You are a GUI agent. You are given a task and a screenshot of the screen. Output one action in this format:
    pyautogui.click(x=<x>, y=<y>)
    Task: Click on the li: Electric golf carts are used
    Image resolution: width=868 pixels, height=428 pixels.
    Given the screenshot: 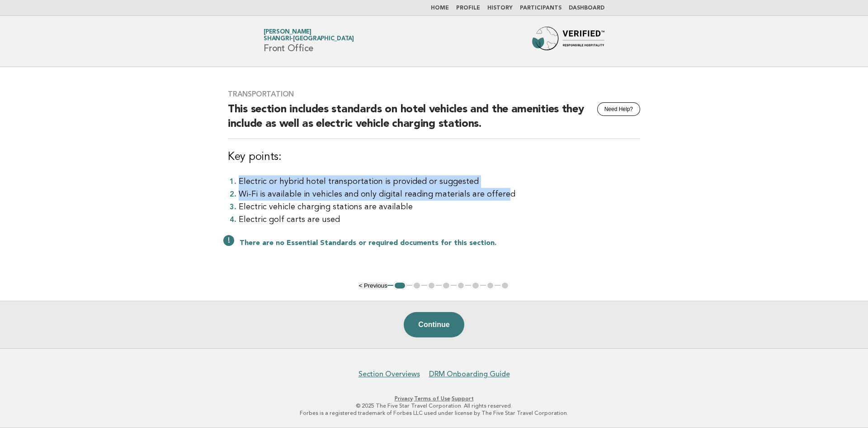 What is the action you would take?
    pyautogui.click(x=439, y=219)
    